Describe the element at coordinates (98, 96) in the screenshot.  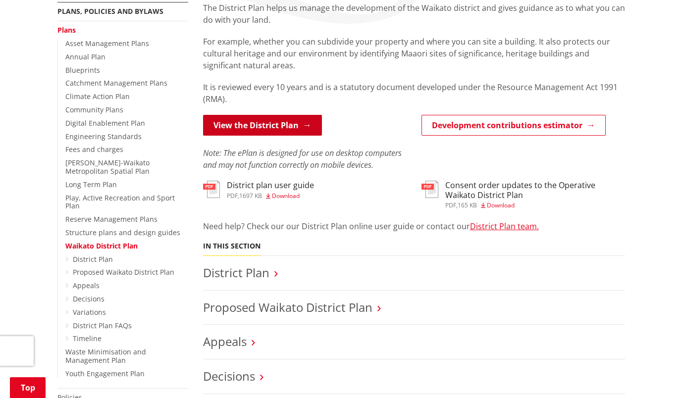
I see `a: Climate Action Plan` at that location.